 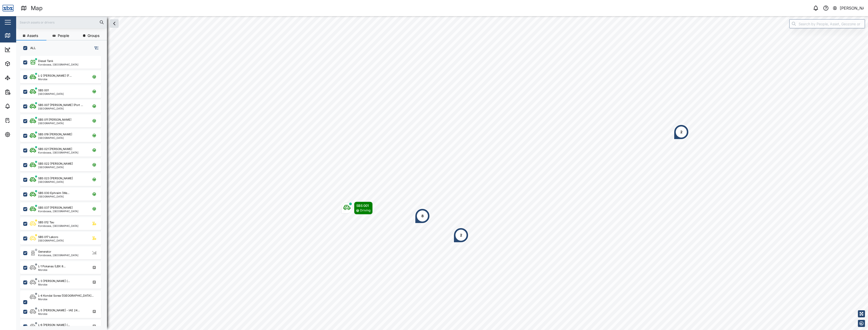 What do you see at coordinates (422, 215) in the screenshot?
I see `div: 8` at bounding box center [422, 215].